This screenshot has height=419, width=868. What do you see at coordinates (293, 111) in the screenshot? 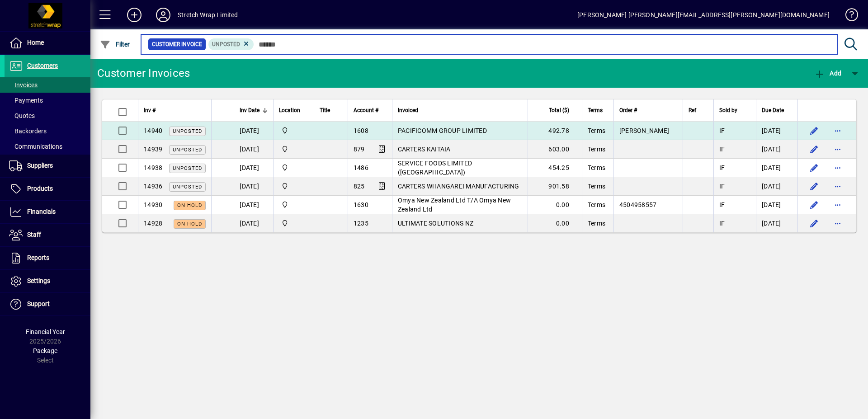
I see `div: Location` at bounding box center [293, 111].